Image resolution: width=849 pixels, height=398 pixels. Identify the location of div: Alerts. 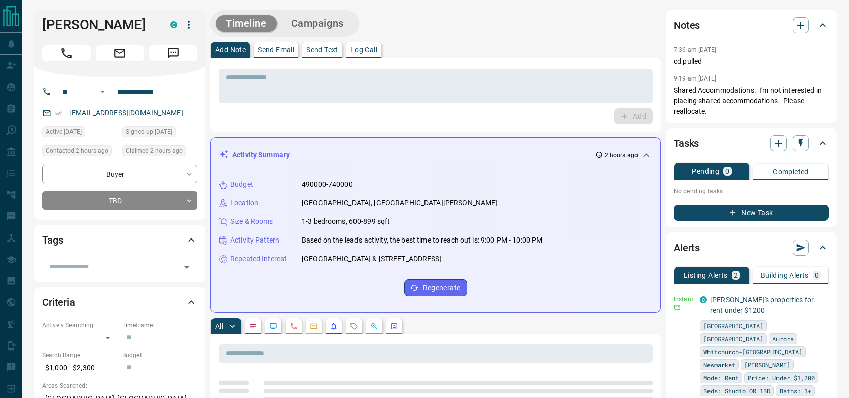
(751, 248).